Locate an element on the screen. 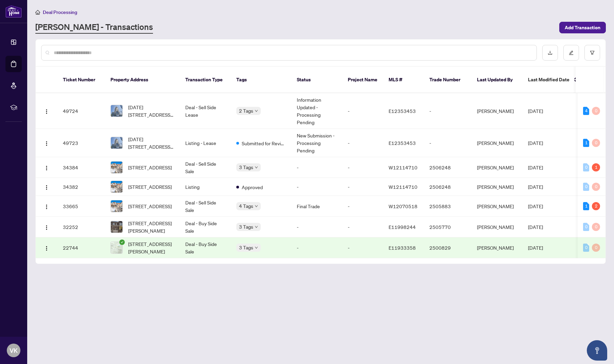  span: 2 Tags is located at coordinates (246, 111).